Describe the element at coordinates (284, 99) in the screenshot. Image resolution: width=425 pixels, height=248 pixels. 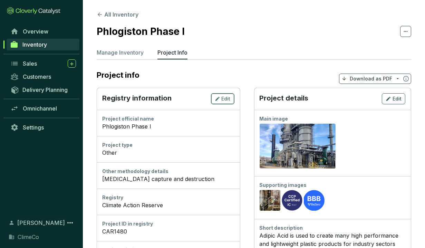
I see `p: Project details` at that location.